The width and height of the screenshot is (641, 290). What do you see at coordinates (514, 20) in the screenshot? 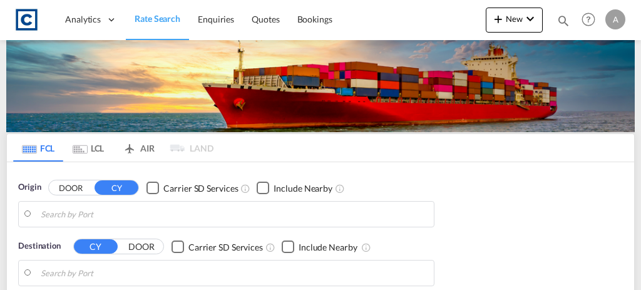
I see `button: icon-plus 400-fgNewicon-chevron-down` at bounding box center [514, 20].